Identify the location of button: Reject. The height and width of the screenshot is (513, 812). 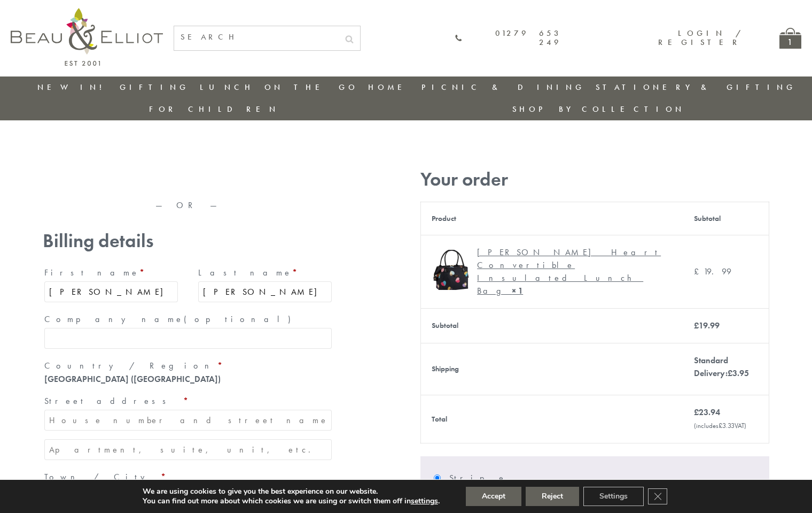
(553, 496).